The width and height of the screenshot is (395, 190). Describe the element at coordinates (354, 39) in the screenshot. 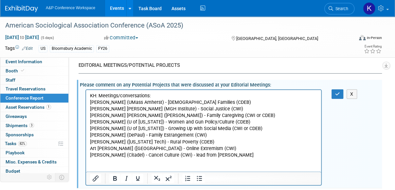

I see `div: Event Format` at that location.